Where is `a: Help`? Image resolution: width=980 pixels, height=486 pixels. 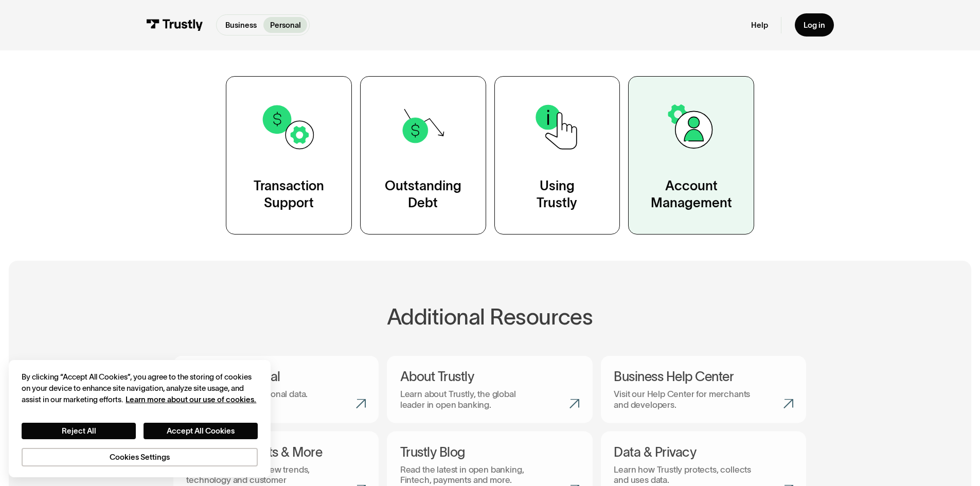
a: Help is located at coordinates (759, 25).